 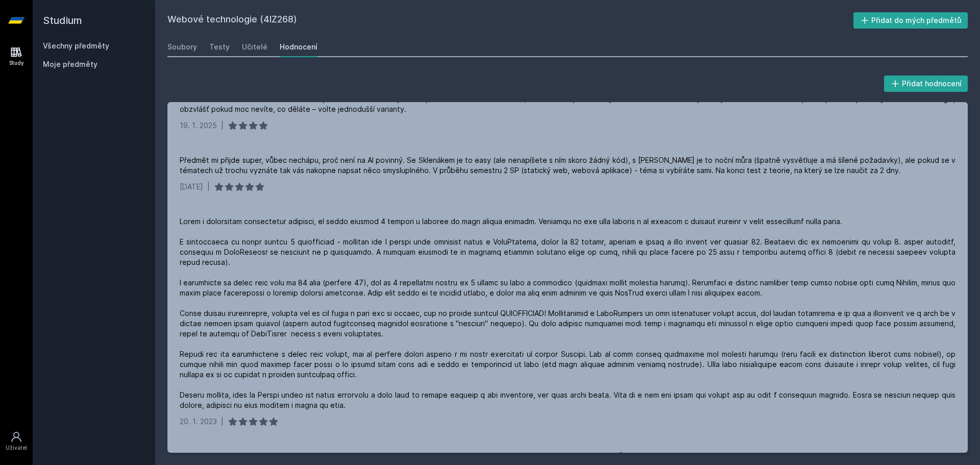 What do you see at coordinates (910, 21) in the screenshot?
I see `button: Přidat do mých předmětů` at bounding box center [910, 21].